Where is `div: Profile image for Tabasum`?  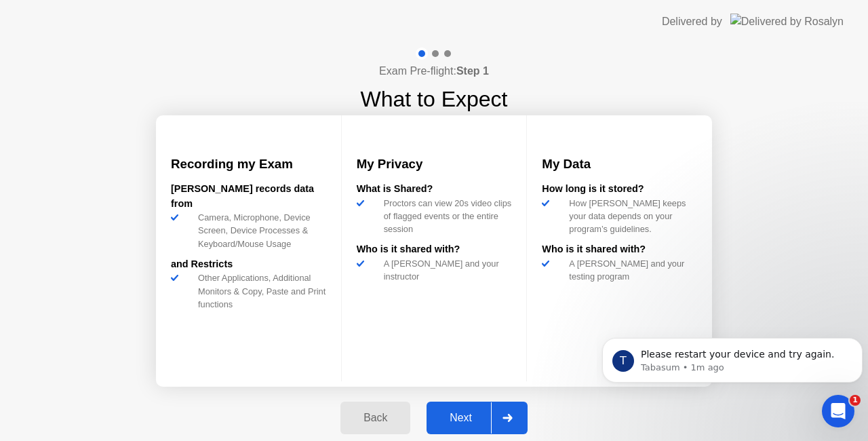
div: Profile image for Tabasum is located at coordinates (26, 51).